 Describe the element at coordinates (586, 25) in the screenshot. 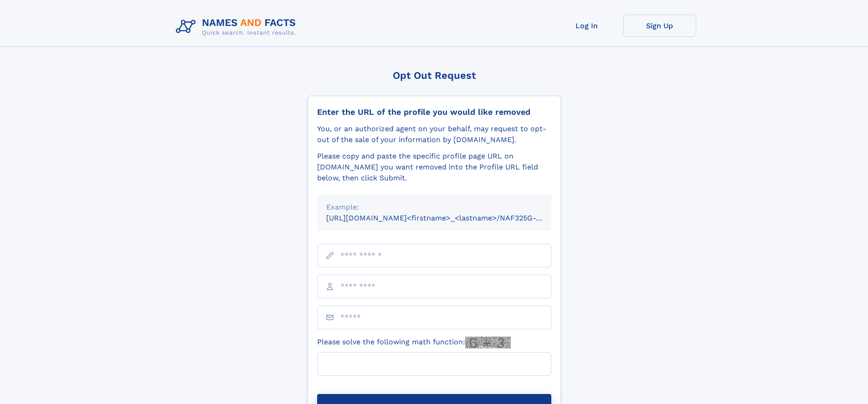

I see `a: Log In` at that location.